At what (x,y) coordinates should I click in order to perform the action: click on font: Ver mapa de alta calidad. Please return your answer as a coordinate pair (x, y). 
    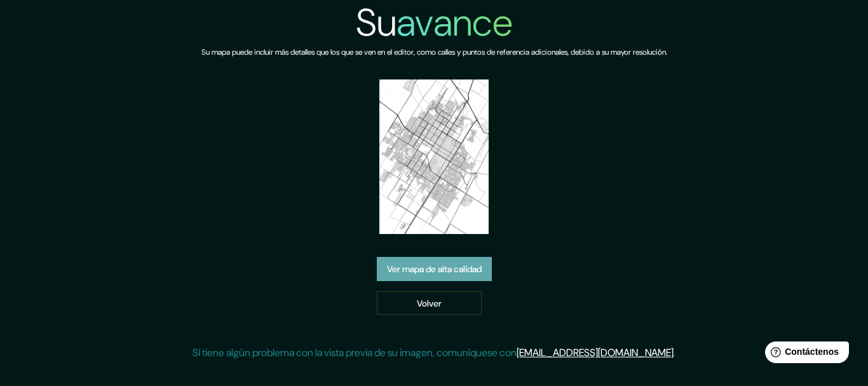
    Looking at the image, I should click on (434, 269).